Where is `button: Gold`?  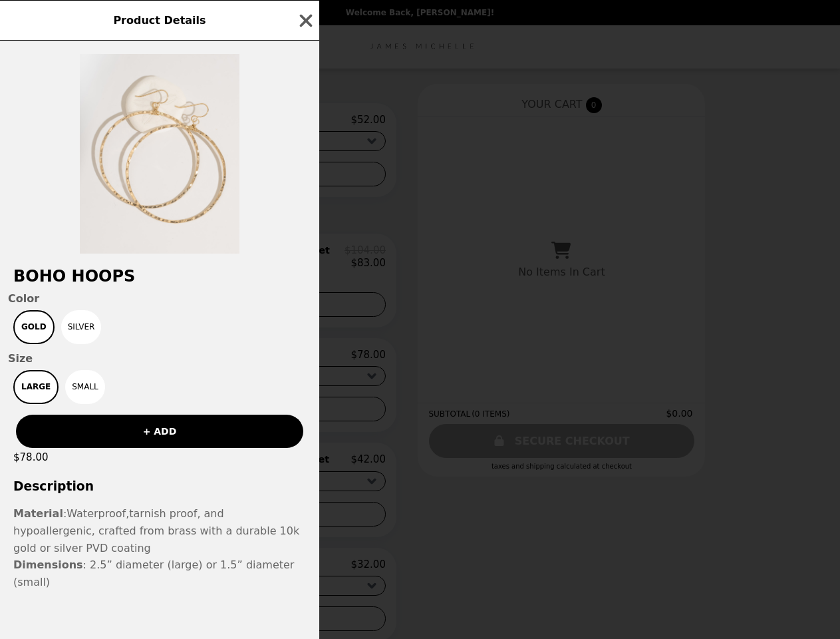 button: Gold is located at coordinates (34, 327).